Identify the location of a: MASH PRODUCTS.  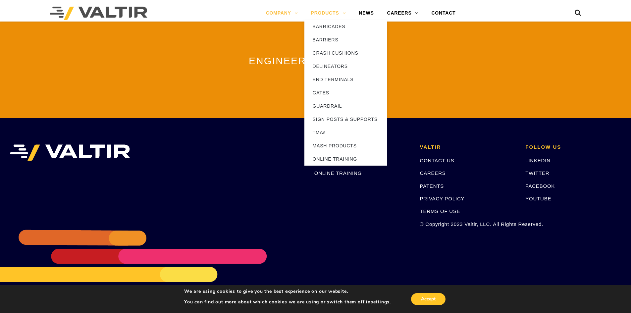
(346, 146).